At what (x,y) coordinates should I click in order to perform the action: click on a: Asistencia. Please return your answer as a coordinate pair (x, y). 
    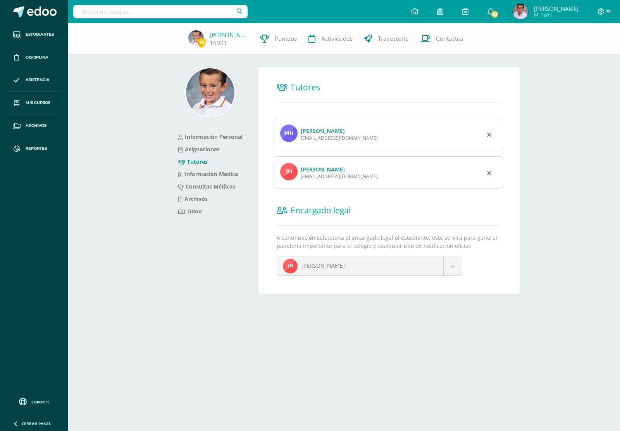
    Looking at the image, I should click on (34, 80).